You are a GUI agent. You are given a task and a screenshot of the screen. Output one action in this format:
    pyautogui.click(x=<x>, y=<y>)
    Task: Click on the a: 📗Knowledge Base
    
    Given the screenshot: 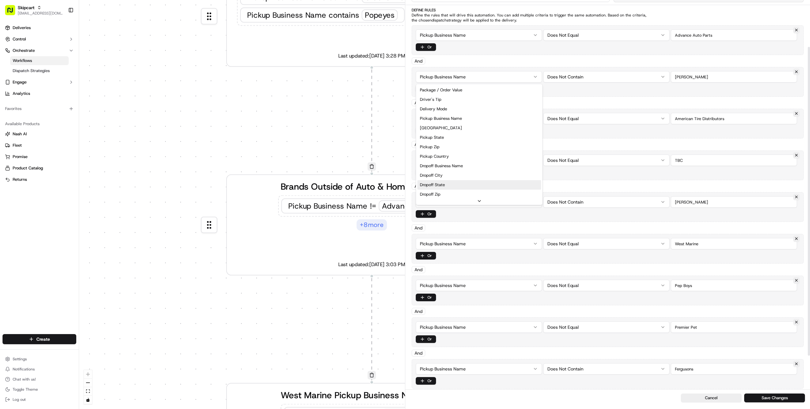 What is the action you would take?
    pyautogui.click(x=27, y=145)
    